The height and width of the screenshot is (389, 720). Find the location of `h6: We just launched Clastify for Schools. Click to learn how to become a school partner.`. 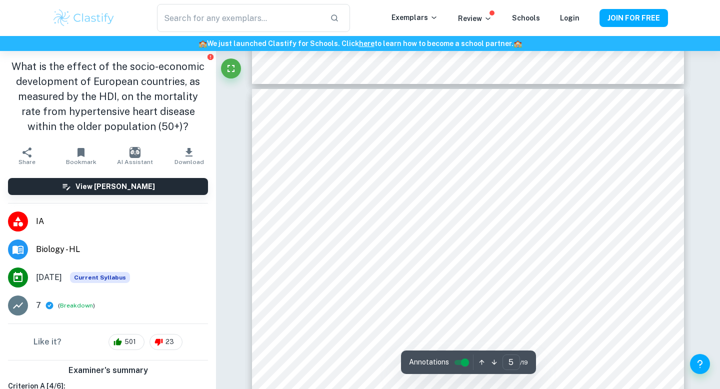

h6: We just launched Clastify for Schools. Click to learn how to become a school partner. is located at coordinates (360, 43).